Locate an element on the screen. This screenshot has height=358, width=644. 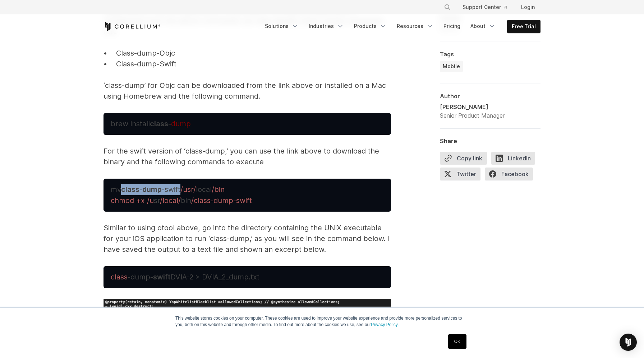
a: LinkedIn is located at coordinates (516, 160).